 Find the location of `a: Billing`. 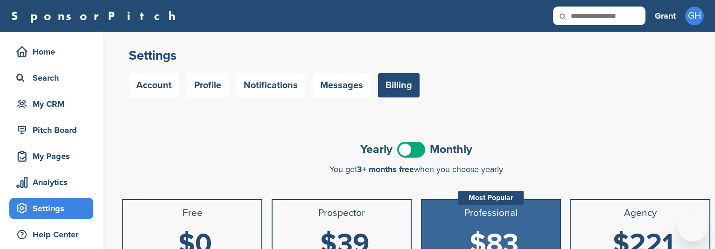

a: Billing is located at coordinates (398, 85).